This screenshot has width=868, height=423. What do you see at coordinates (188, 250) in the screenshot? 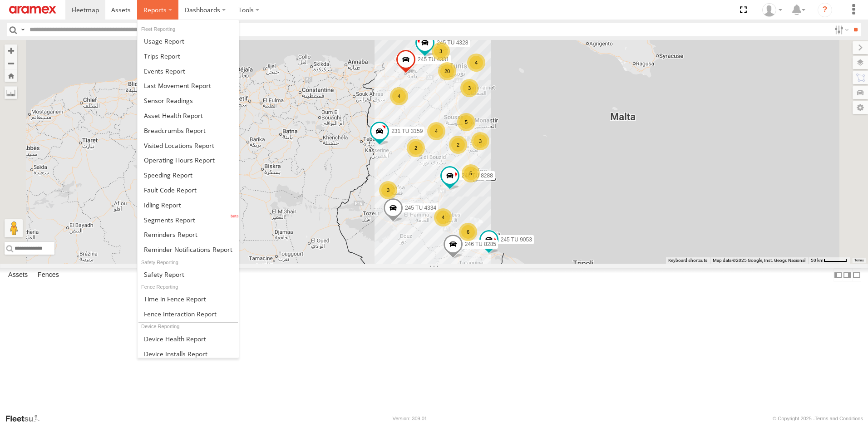
I see `a: Service Reminder Notifications Report` at bounding box center [188, 250].